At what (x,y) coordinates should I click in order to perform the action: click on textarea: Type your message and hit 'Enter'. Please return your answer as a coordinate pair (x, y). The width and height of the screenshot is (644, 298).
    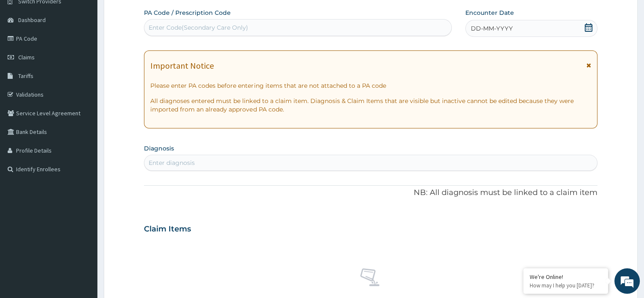
    Looking at the image, I should click on (83, 219).